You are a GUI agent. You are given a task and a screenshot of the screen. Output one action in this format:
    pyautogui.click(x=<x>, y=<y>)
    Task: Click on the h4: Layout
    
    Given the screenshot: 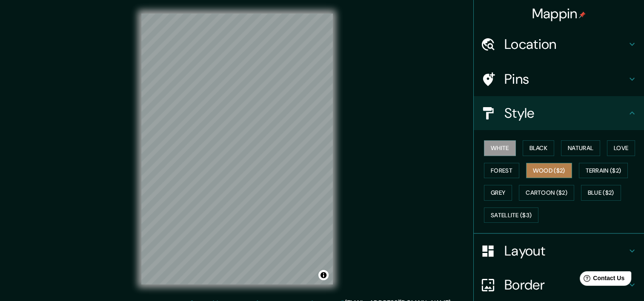 What is the action you would take?
    pyautogui.click(x=565, y=251)
    